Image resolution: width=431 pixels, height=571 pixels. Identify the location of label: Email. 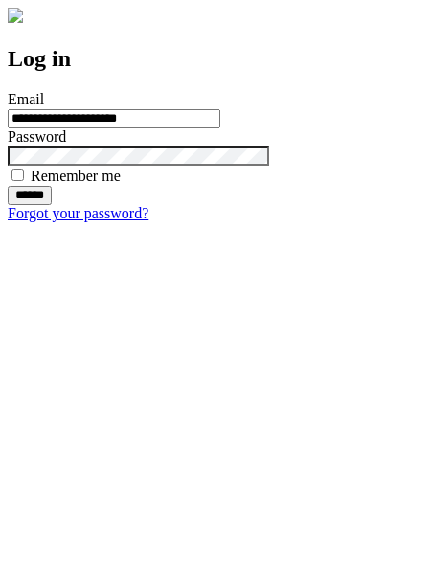
(26, 99).